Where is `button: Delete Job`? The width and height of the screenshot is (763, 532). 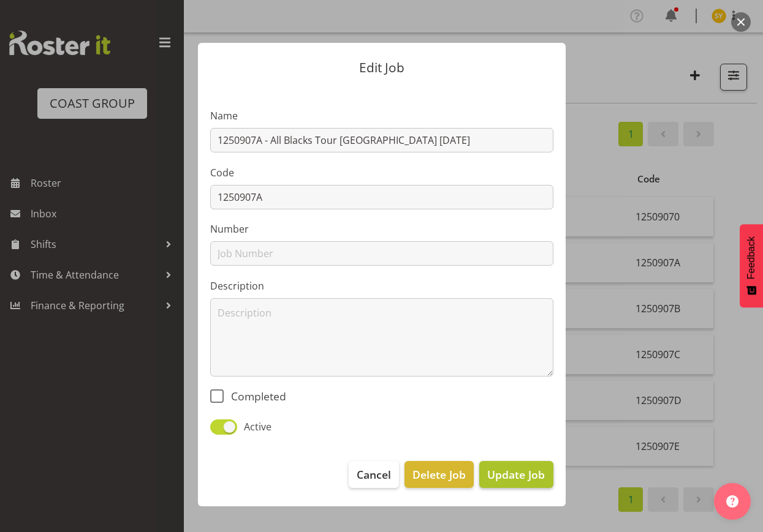 button: Delete Job is located at coordinates (439, 475).